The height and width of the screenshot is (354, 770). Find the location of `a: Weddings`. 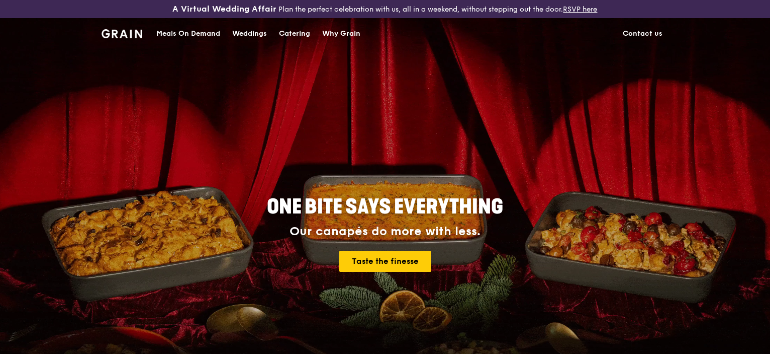

a: Weddings is located at coordinates (249, 34).